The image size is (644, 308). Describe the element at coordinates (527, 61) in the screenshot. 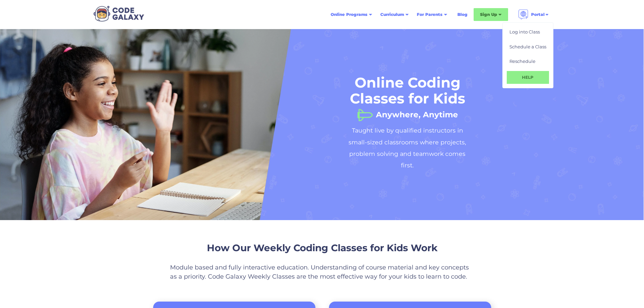

I see `a: Reschedule` at that location.